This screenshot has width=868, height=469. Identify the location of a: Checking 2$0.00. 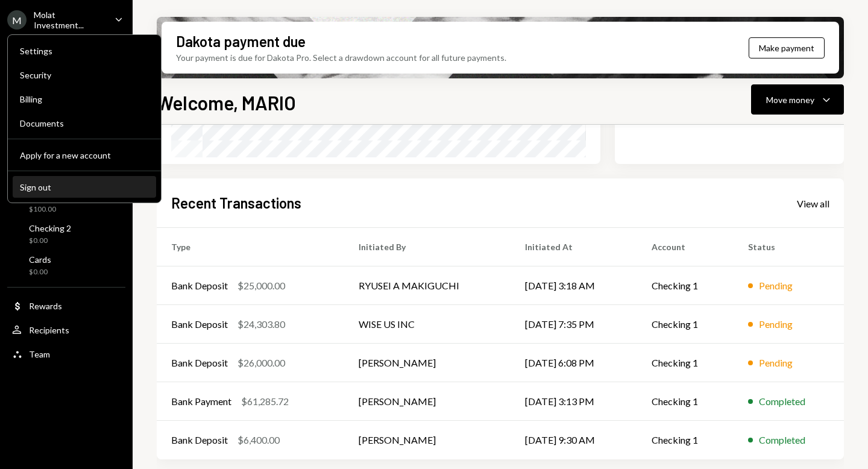
(66, 234).